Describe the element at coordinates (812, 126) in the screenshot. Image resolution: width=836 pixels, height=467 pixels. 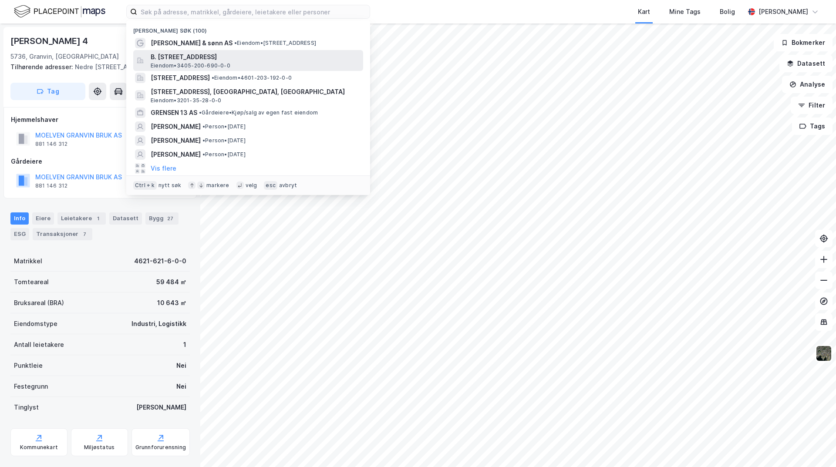
I see `button: Tags` at that location.